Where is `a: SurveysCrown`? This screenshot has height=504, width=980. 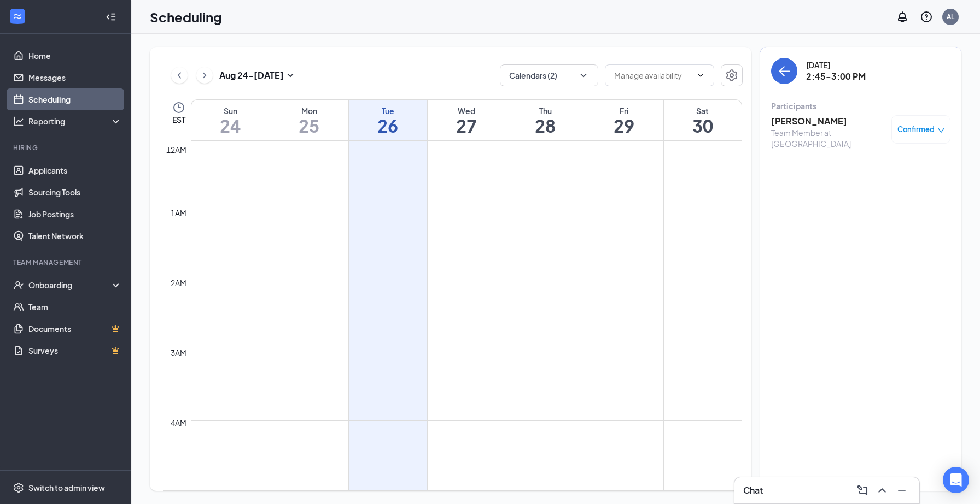 a: SurveysCrown is located at coordinates (75, 351).